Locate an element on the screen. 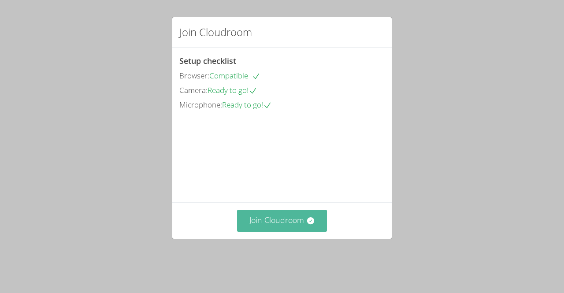  span: Camera: is located at coordinates (193, 90).